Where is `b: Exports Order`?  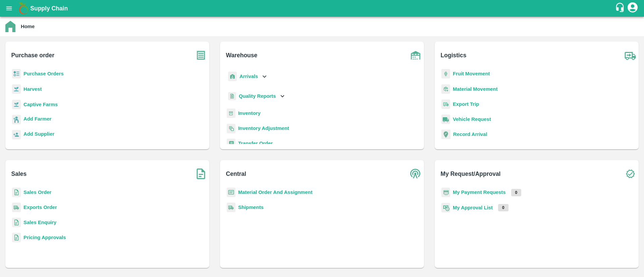 b: Exports Order is located at coordinates (40, 208).